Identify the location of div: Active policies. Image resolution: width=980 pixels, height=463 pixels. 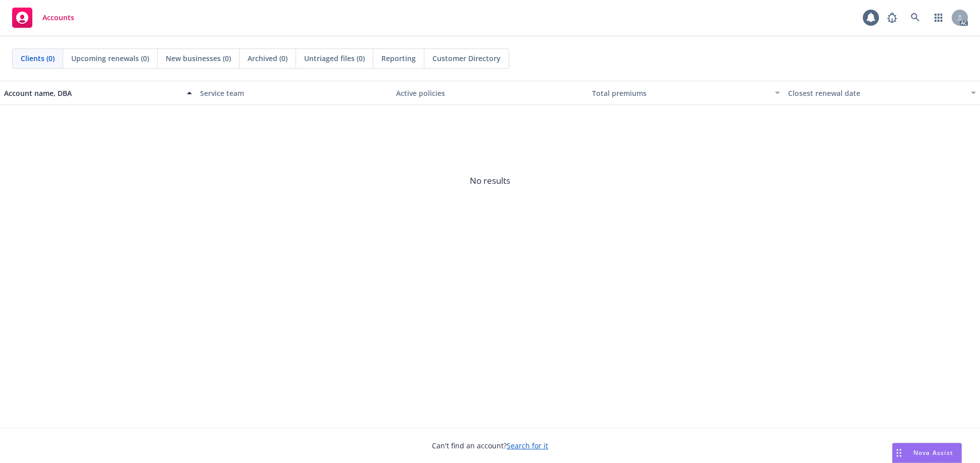
(490, 93).